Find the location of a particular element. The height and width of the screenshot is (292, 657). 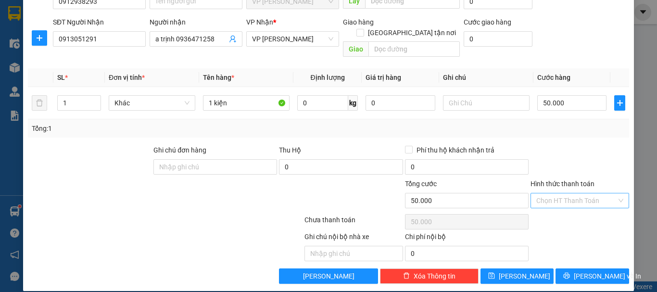

div: SĐT Người Nhận is located at coordinates (99, 22).